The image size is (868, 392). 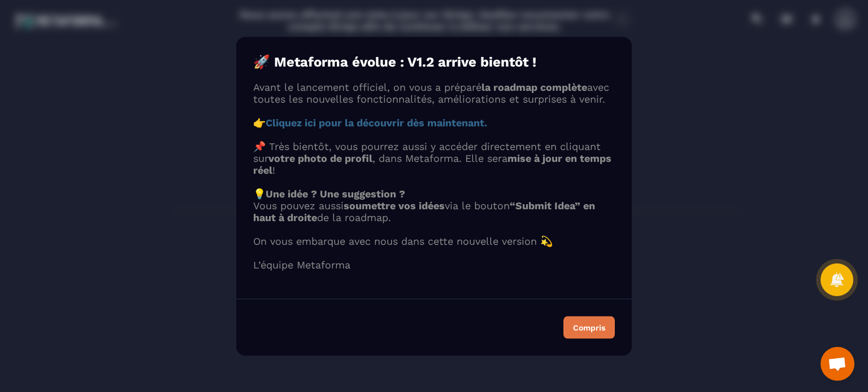 I want to click on strong: soumettre vos idées, so click(x=394, y=205).